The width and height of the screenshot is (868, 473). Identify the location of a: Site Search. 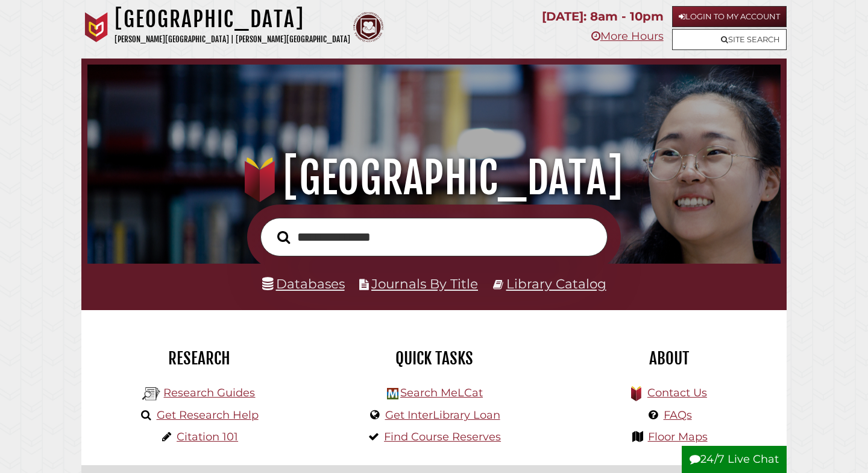
(729, 39).